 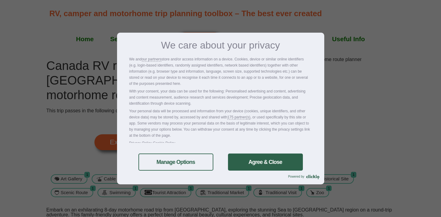 What do you see at coordinates (220, 97) in the screenshot?
I see `p: With your consent, your data can be used for the following: Personalised advertising and content,...` at bounding box center [220, 97].